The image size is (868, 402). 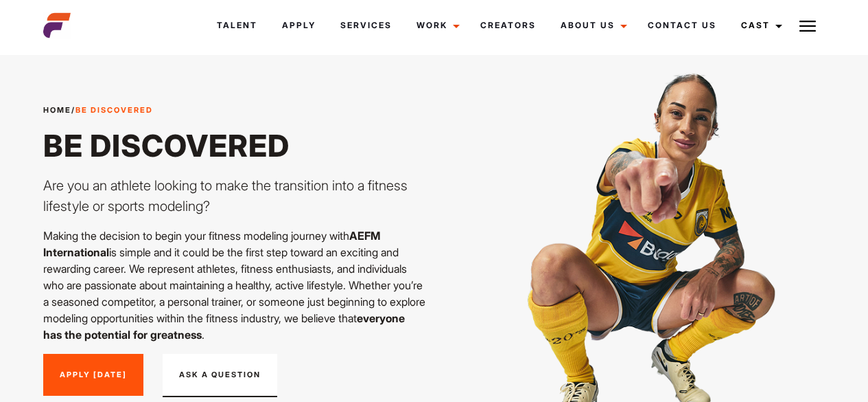 I want to click on img: Burger icon, so click(x=808, y=26).